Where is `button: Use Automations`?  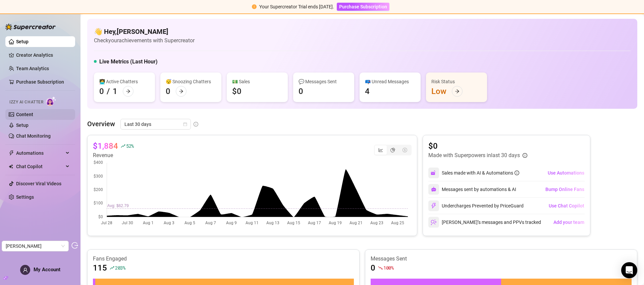
button: Use Automations is located at coordinates (566, 173).